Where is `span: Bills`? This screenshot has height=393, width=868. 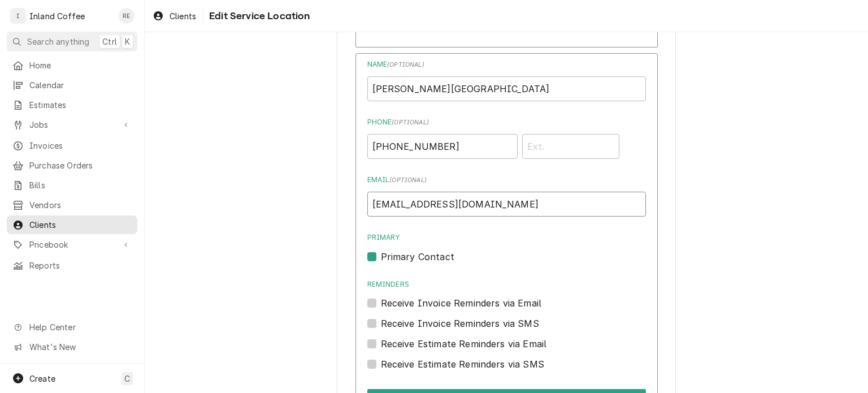 span: Bills is located at coordinates (80, 185).